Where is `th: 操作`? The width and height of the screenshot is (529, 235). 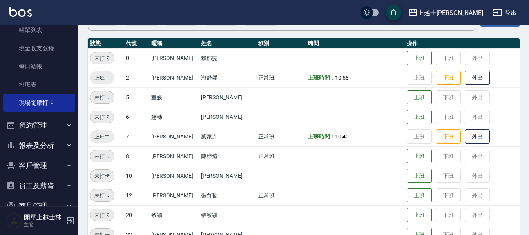
th: 操作 is located at coordinates (462, 43).